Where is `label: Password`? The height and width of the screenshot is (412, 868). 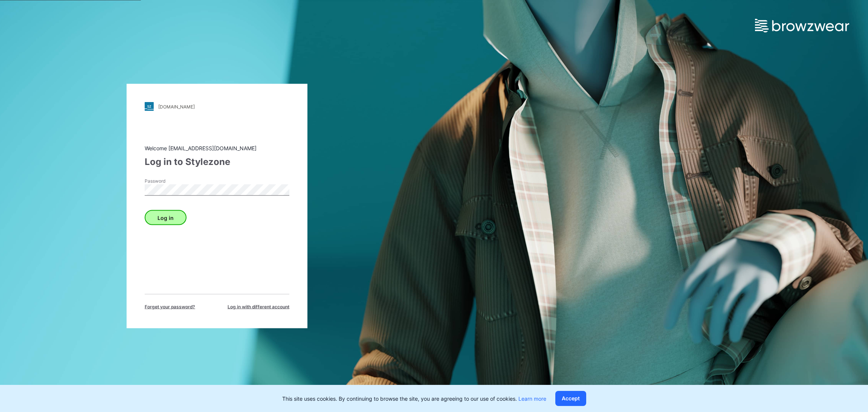 label: Password is located at coordinates (171, 182).